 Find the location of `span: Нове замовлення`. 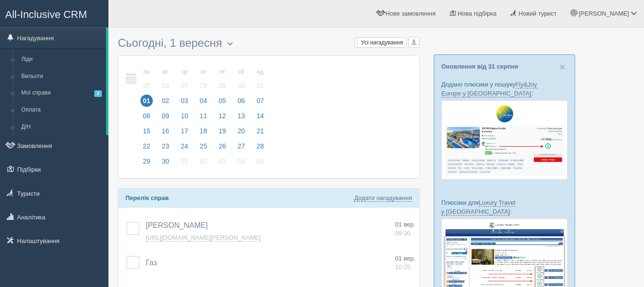

span: Нове замовлення is located at coordinates (411, 13).